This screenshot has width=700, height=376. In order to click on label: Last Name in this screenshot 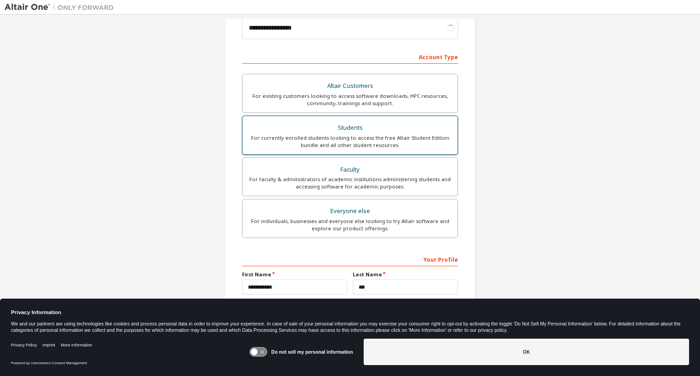, I will do `click(405, 275)`.